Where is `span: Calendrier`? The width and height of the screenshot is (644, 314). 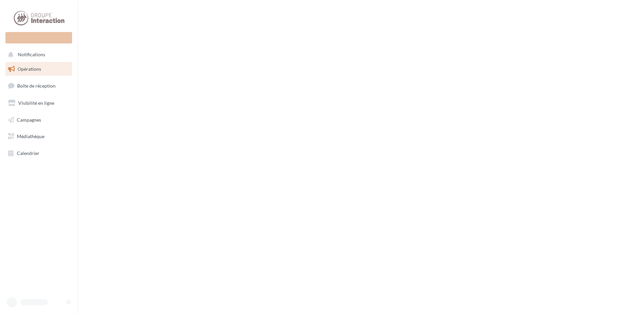
span: Calendrier is located at coordinates (28, 153).